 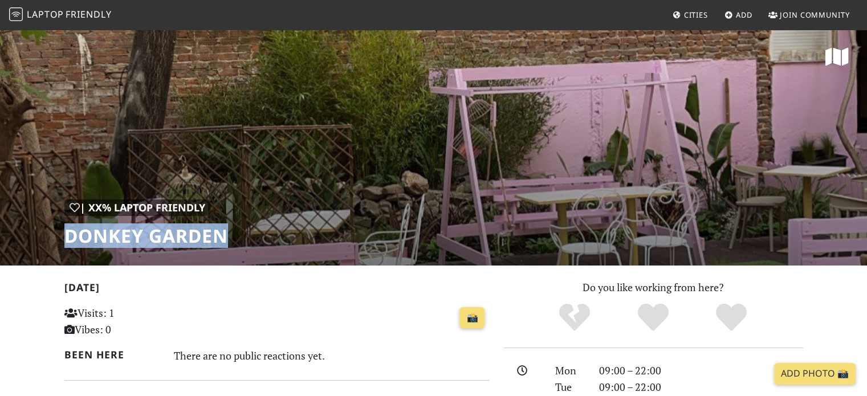 I want to click on h2: Been here, so click(x=112, y=354).